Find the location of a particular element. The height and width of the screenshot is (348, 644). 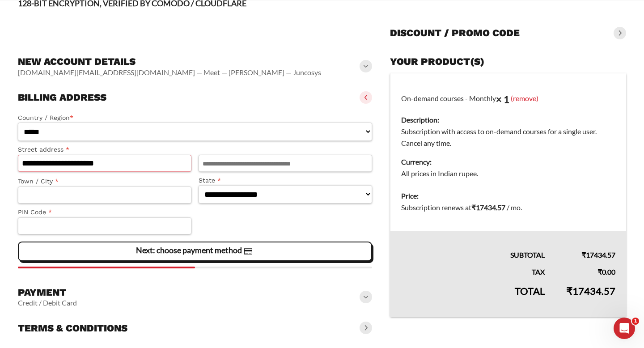

label: State is located at coordinates (285, 180).